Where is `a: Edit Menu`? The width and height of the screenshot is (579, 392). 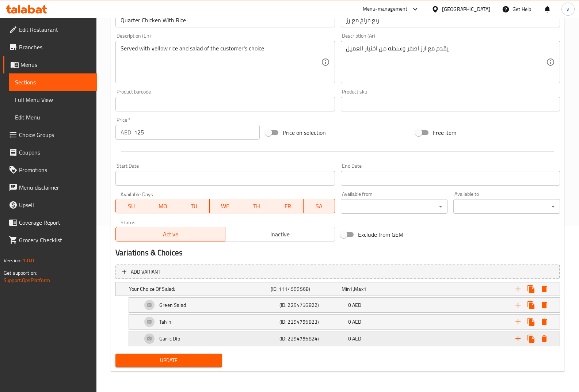
a: Edit Menu is located at coordinates (53, 117).